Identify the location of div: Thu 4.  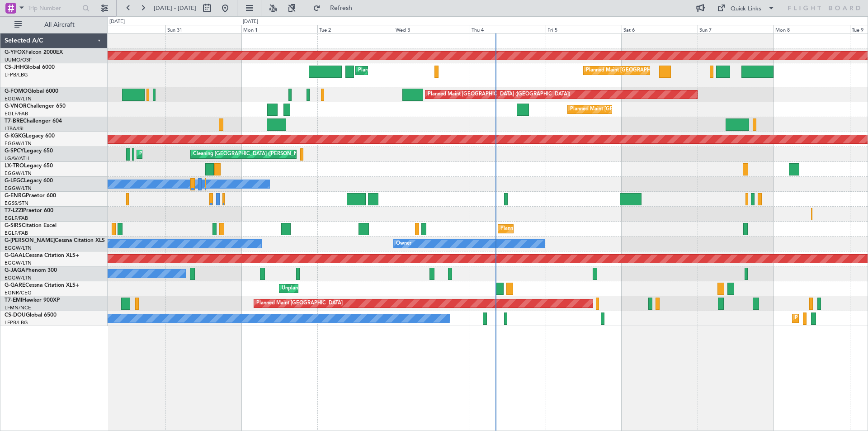
(508, 29).